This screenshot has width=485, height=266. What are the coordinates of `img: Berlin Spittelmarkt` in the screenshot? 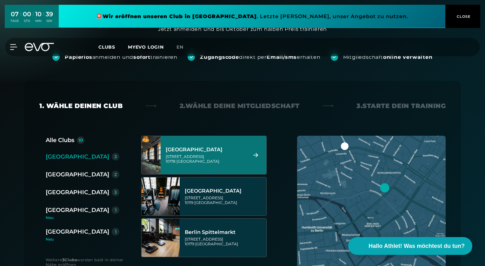 It's located at (161, 238).